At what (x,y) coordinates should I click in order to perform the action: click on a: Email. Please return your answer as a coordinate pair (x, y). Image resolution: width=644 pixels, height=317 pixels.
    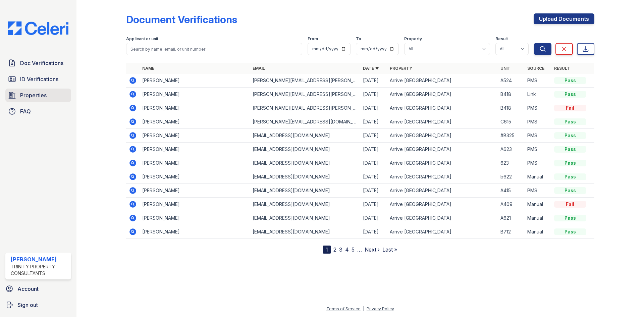
    Looking at the image, I should click on (259, 68).